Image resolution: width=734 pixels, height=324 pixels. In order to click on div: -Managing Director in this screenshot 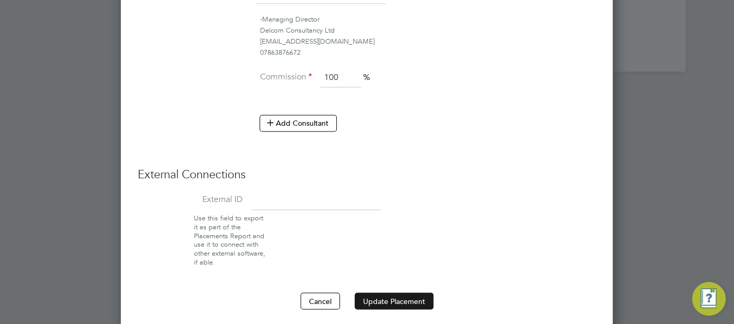, I will do `click(428, 19)`.